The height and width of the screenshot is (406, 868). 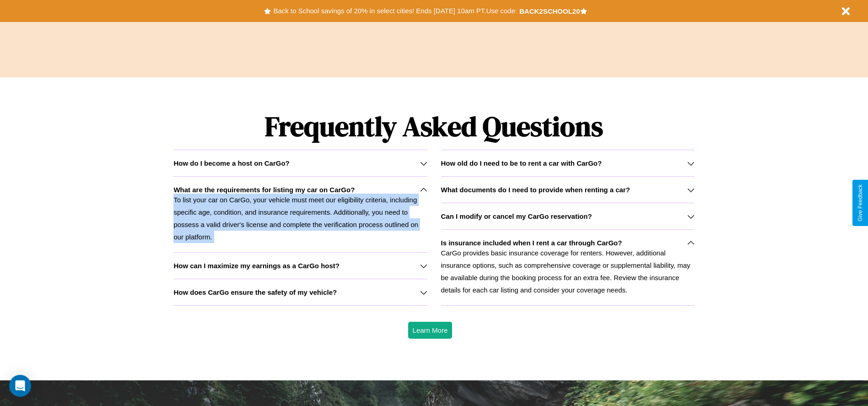 I want to click on h3: How do I become a host on CarGo?, so click(x=231, y=163).